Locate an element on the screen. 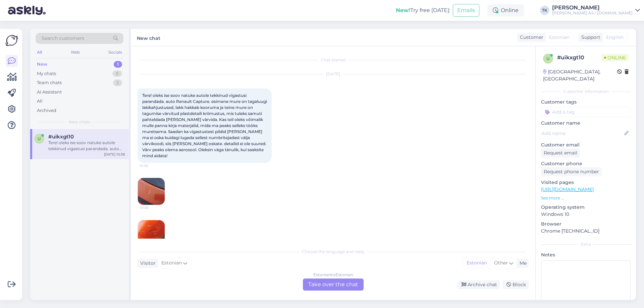 This screenshot has width=644, height=308. div: Request email is located at coordinates (561, 153).